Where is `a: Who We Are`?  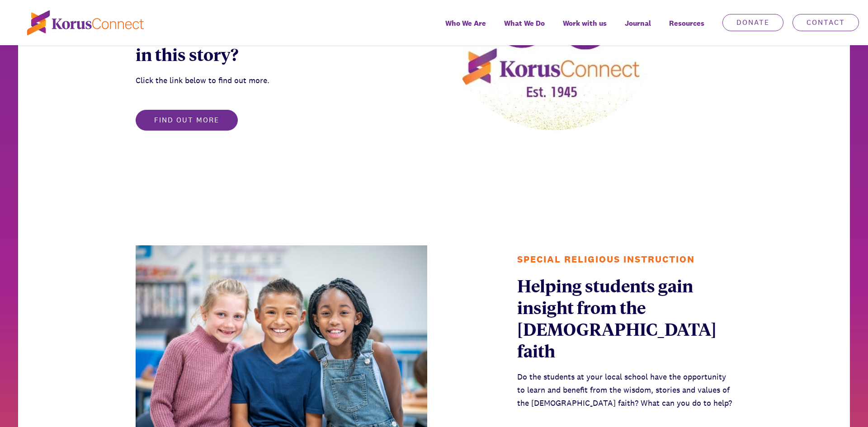
a: Who We Are is located at coordinates (466, 29).